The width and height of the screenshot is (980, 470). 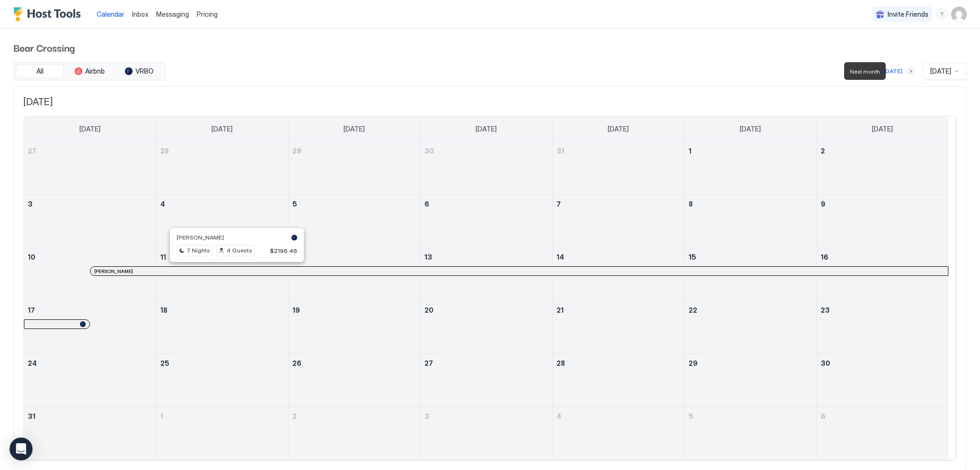 I want to click on span: Invite Friends, so click(x=907, y=15).